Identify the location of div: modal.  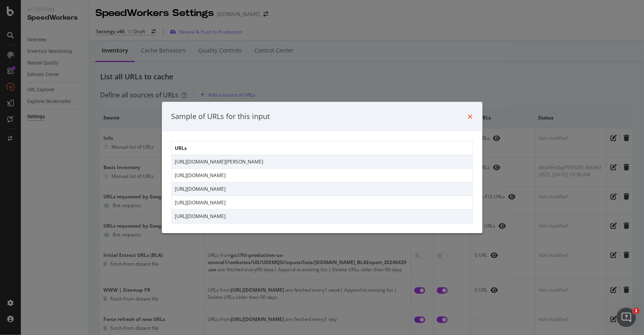
(322, 167).